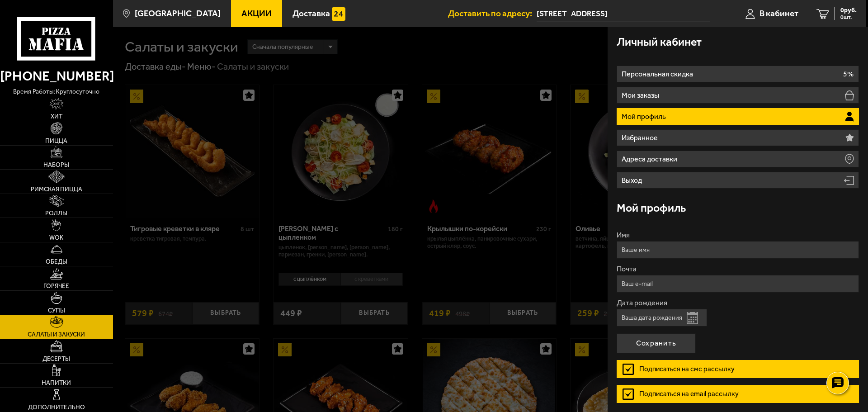 The width and height of the screenshot is (868, 412). Describe the element at coordinates (849, 17) in the screenshot. I see `span: 0 шт.` at that location.